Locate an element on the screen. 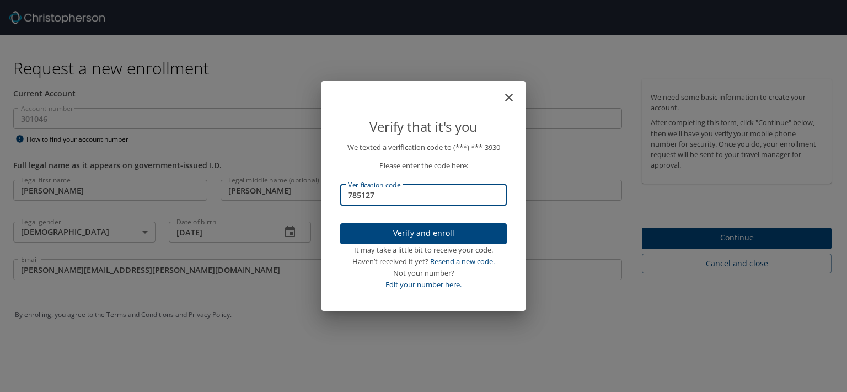 Image resolution: width=847 pixels, height=392 pixels. div: Haven’t received it yet? is located at coordinates (424, 261).